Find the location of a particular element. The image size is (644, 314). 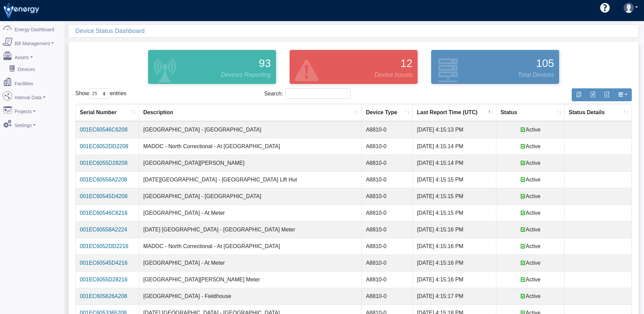

th: Status: activate to sort column ascending is located at coordinates (530, 112).